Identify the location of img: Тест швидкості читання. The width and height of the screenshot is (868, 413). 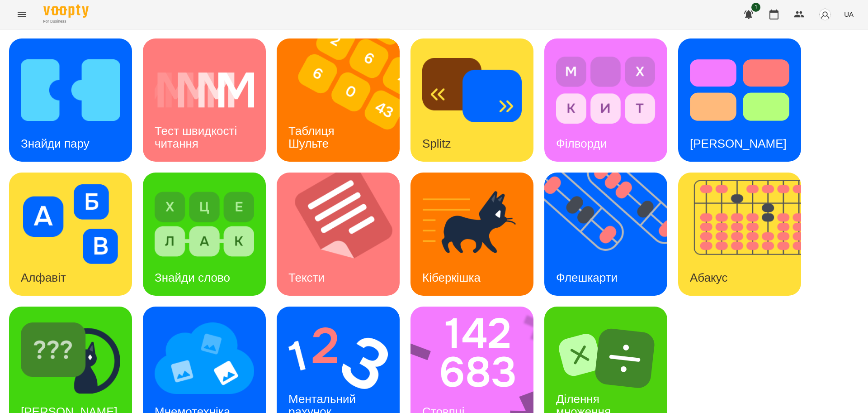
(205, 90).